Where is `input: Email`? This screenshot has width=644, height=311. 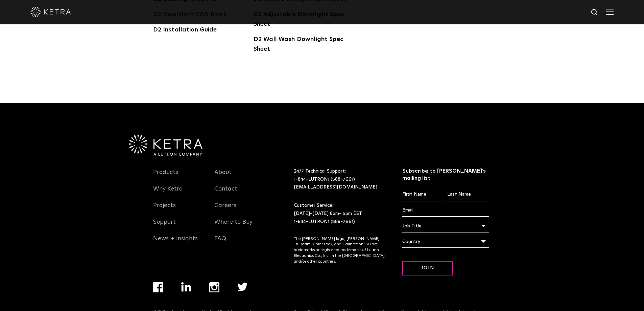
input: Email is located at coordinates (445, 210).